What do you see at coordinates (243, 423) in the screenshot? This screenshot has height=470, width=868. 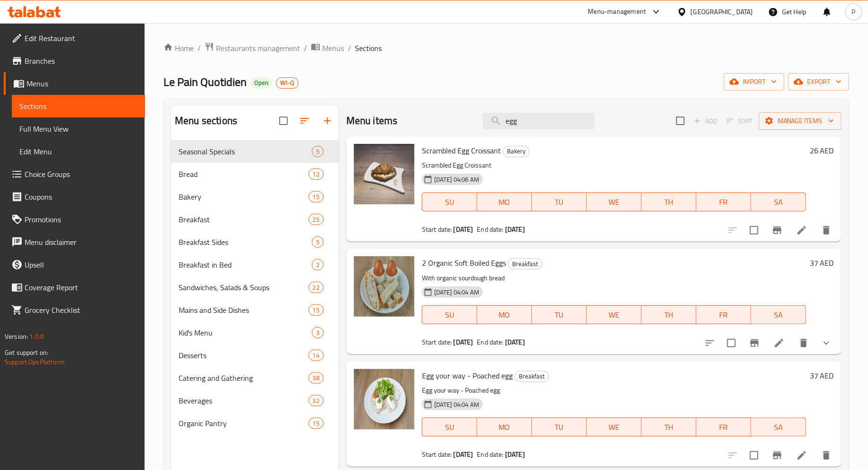 I see `span: Organic Pantry` at bounding box center [243, 423].